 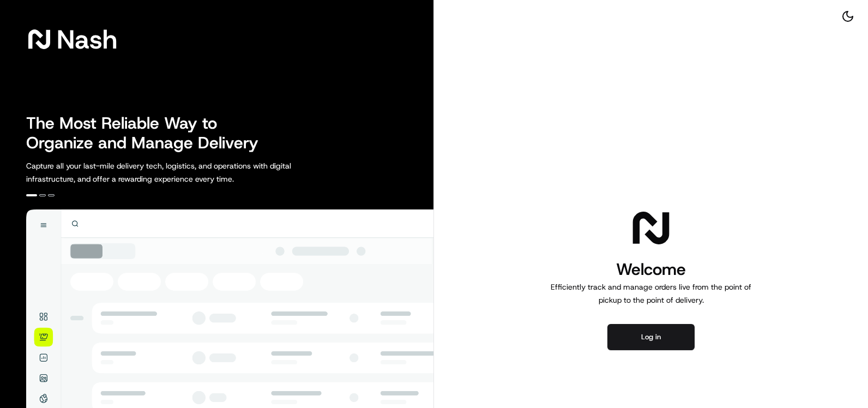 What do you see at coordinates (651, 337) in the screenshot?
I see `button: Log in` at bounding box center [651, 337].